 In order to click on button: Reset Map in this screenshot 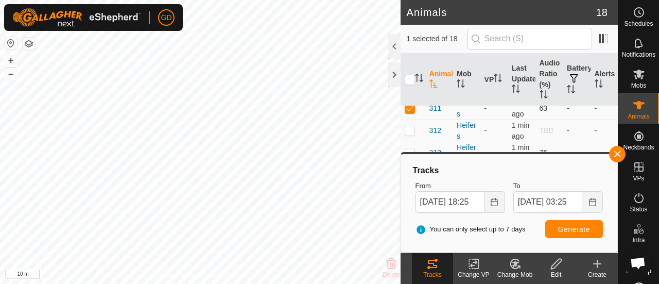, I will do `click(11, 43)`.